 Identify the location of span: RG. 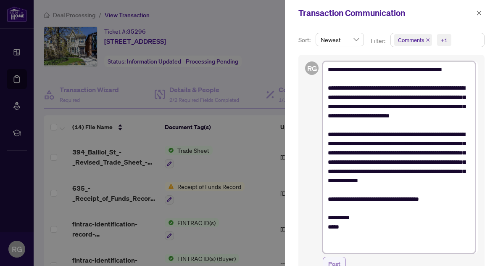
(312, 68).